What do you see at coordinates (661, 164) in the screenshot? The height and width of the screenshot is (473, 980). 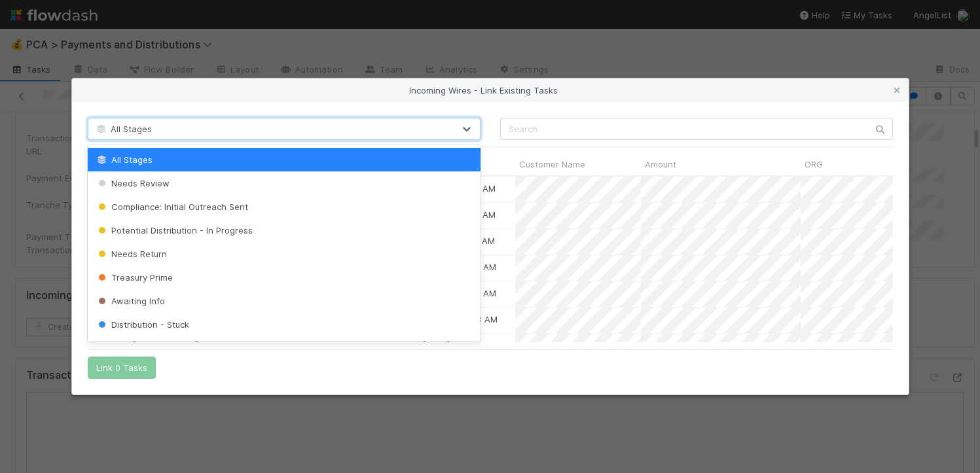 I see `span: Amount` at bounding box center [661, 164].